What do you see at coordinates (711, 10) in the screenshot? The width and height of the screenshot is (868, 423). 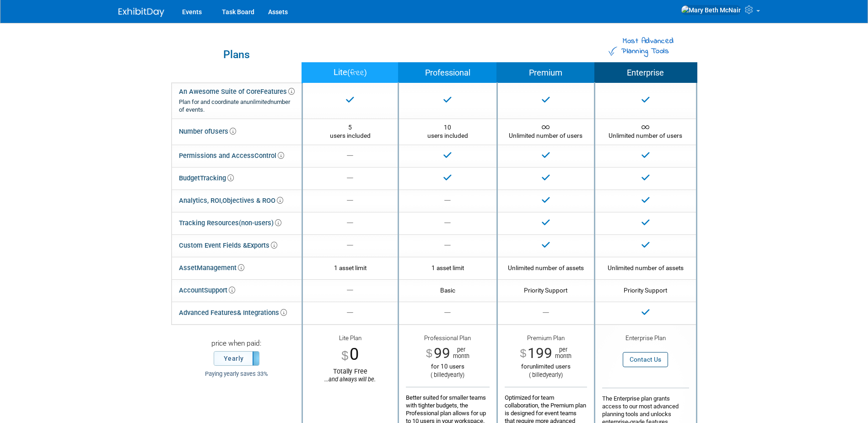 I see `img: Mary Beth McNair` at bounding box center [711, 10].